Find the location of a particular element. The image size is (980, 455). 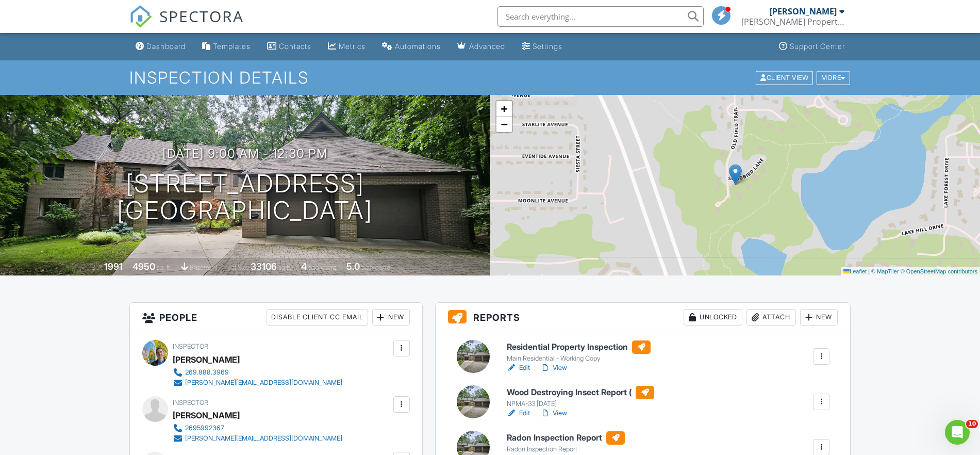

img: Marker is located at coordinates (735, 174).